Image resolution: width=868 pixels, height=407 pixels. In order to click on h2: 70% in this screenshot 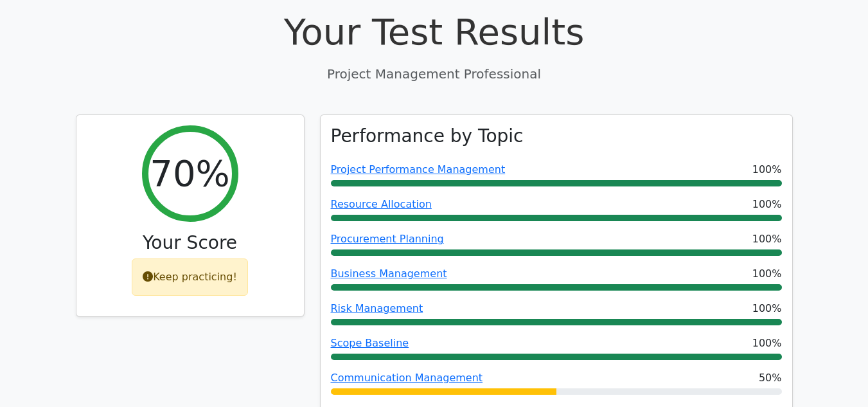, I will do `click(190, 173)`.